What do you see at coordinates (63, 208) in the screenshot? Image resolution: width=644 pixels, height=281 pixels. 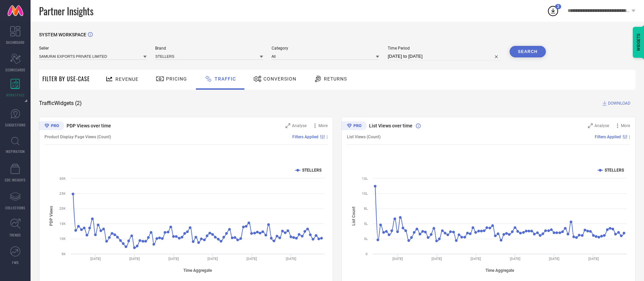 I see `text: 20K` at bounding box center [63, 208].